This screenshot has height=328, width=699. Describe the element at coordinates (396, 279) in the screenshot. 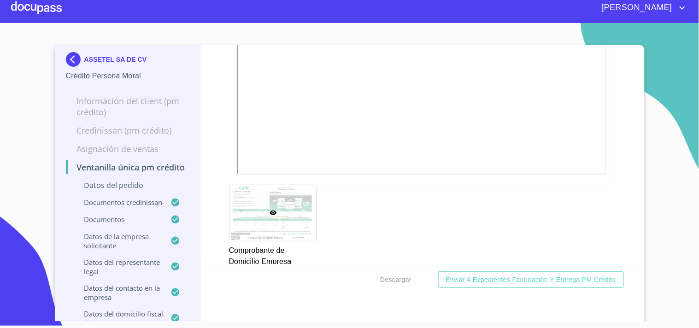

I see `span: Descargar` at that location.